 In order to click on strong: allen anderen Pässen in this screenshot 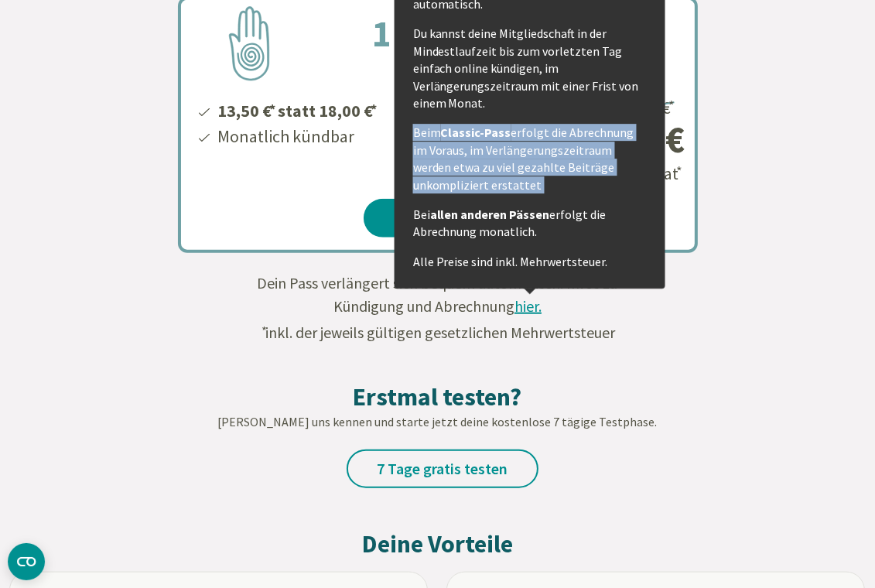, I will do `click(490, 214)`.